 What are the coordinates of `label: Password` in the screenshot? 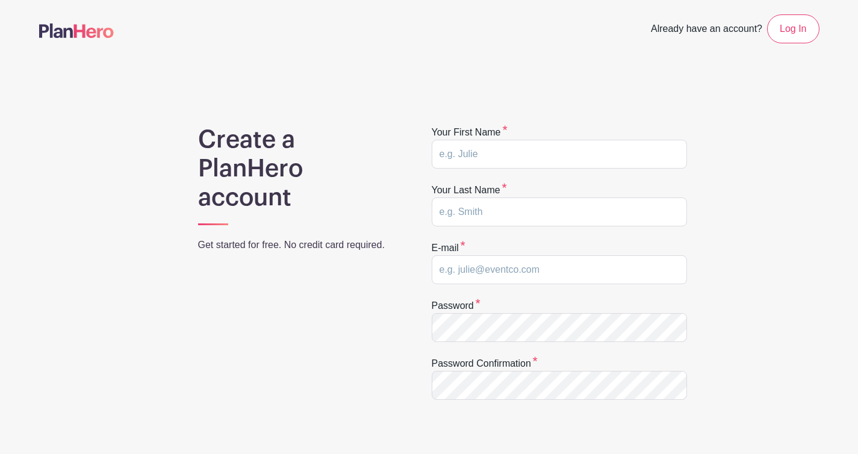 It's located at (456, 306).